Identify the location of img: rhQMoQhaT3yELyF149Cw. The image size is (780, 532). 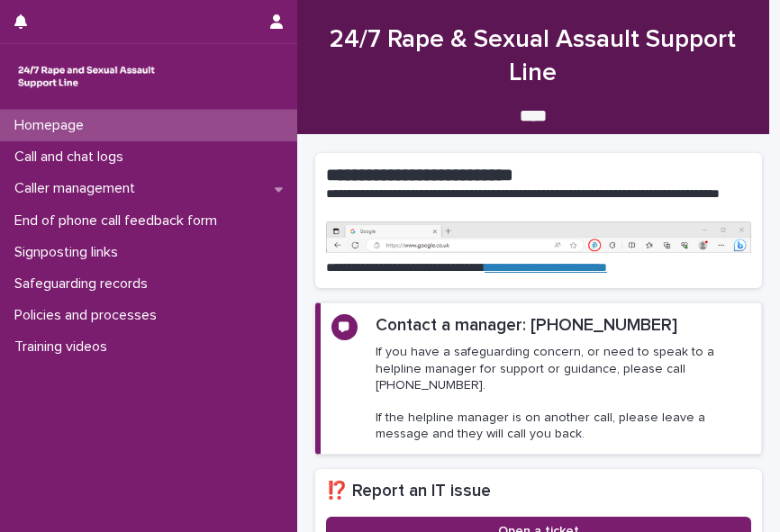
(86, 77).